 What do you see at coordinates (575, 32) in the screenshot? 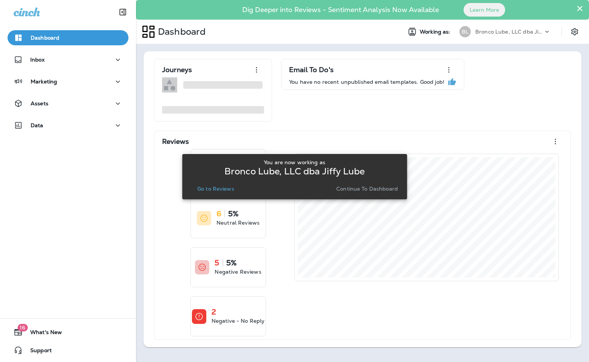
I see `button: Settings` at bounding box center [575, 32].